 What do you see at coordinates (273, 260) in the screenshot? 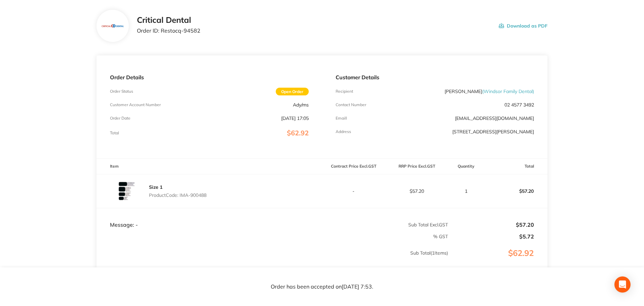
I see `p: Sub Total ( 1 Items)` at bounding box center [273, 260].